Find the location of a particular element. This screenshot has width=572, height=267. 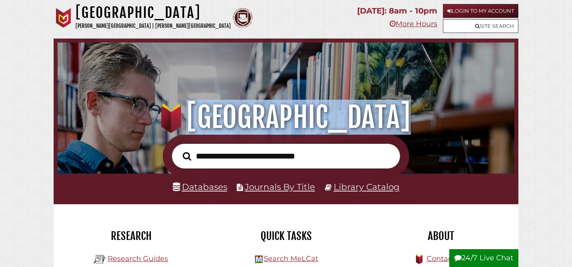

h2: Quick Tasks is located at coordinates (286, 236).